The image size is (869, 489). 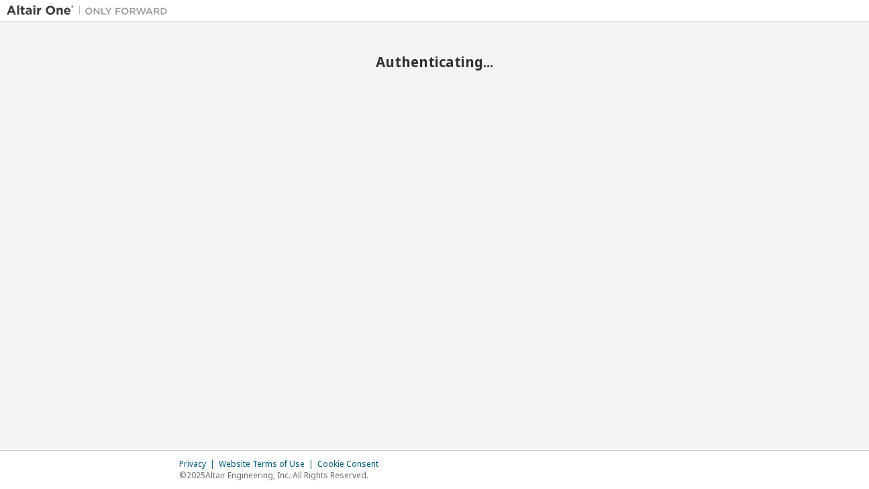 What do you see at coordinates (268, 464) in the screenshot?
I see `div: Website Terms of Use` at bounding box center [268, 464].